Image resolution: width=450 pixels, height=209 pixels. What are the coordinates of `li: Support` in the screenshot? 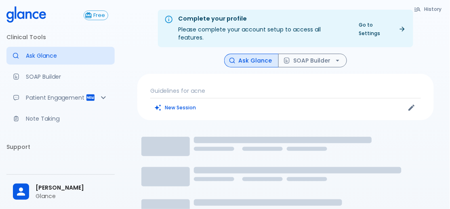 It's located at (61, 147).